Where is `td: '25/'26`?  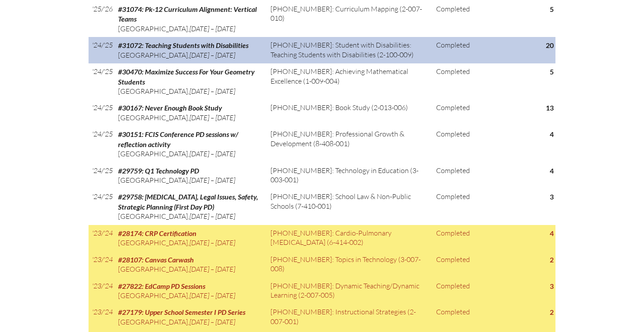 td: '25/'26 is located at coordinates (101, 19).